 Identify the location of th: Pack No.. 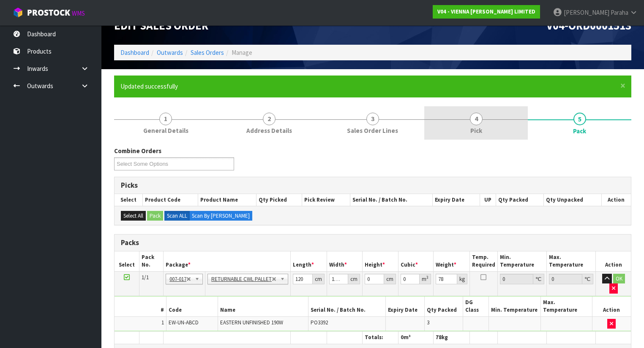
(152, 261).